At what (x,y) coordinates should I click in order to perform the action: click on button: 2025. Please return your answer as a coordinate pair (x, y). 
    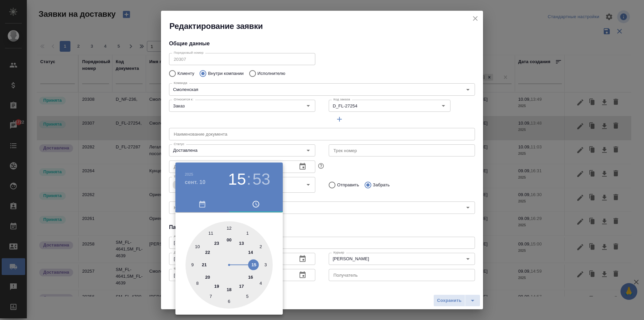
    Looking at the image, I should click on (189, 174).